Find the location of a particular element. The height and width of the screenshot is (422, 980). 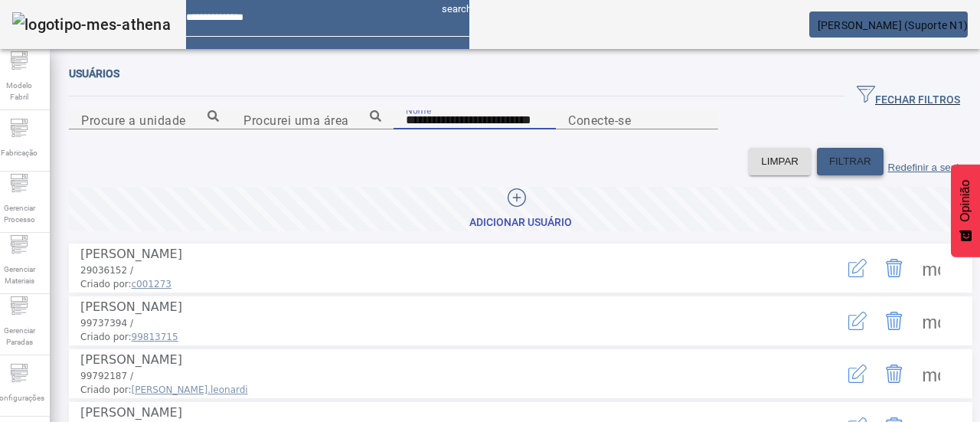

button: FECHAR FILTROS is located at coordinates (908, 96).